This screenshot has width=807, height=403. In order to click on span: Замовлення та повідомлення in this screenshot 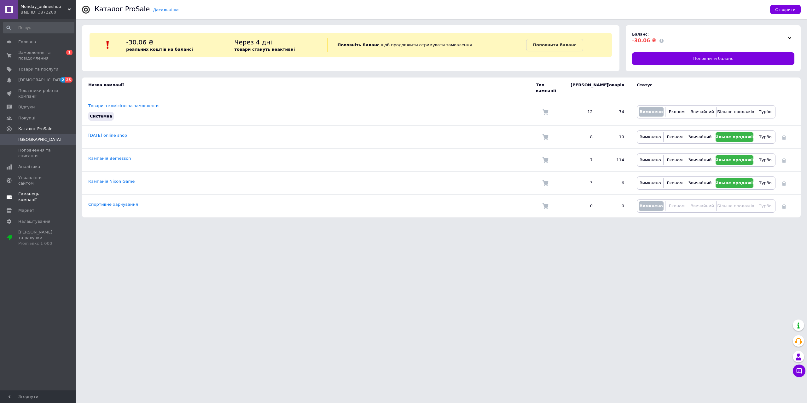, I will do `click(38, 56)`.